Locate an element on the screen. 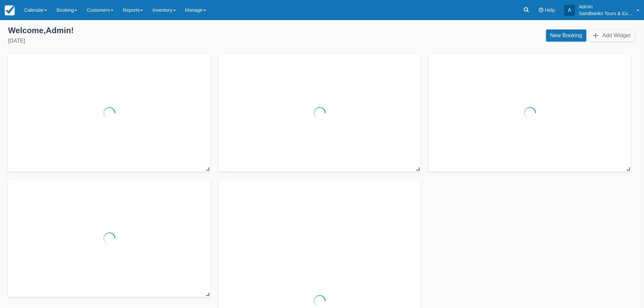  i: Help is located at coordinates (541, 10).